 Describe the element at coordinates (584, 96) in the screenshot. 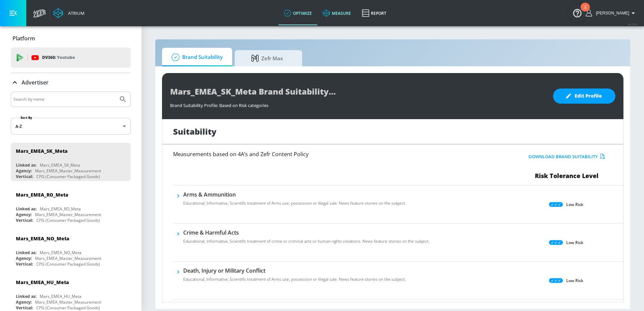

I see `button: Edit Profile` at that location.